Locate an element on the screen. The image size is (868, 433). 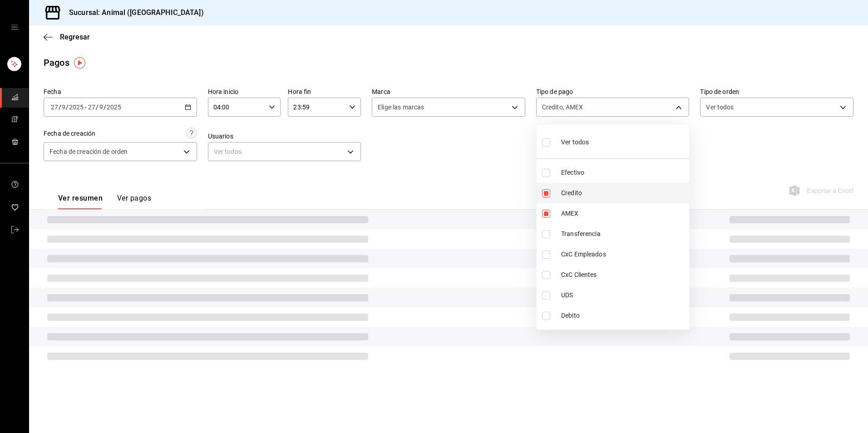
img: Tooltip marker is located at coordinates (79, 62).